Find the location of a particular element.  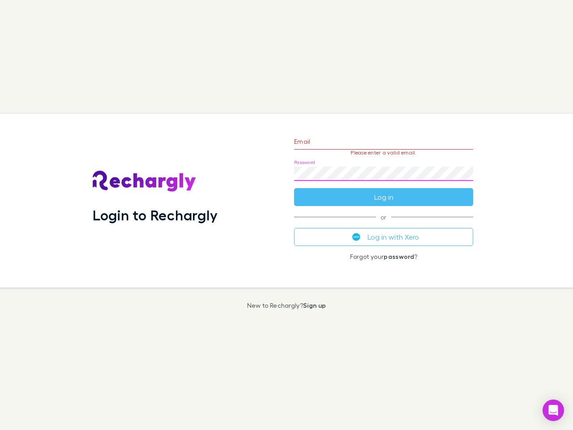

img: Xero's logo is located at coordinates (356, 237).